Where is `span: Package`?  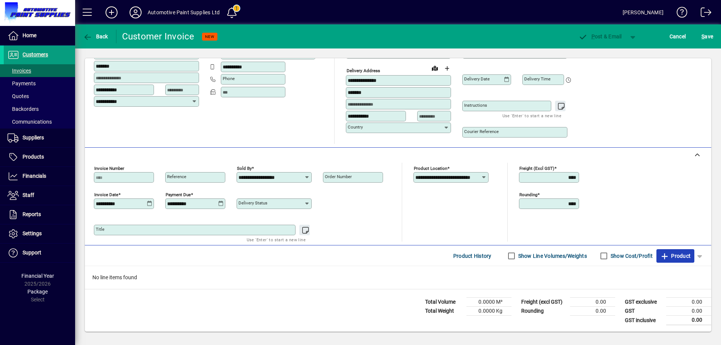
span: Package is located at coordinates (38, 292).